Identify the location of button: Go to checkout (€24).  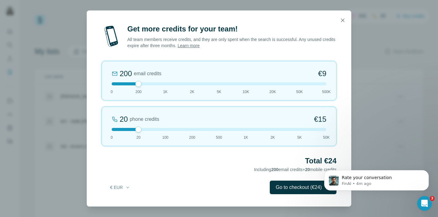
(303, 187).